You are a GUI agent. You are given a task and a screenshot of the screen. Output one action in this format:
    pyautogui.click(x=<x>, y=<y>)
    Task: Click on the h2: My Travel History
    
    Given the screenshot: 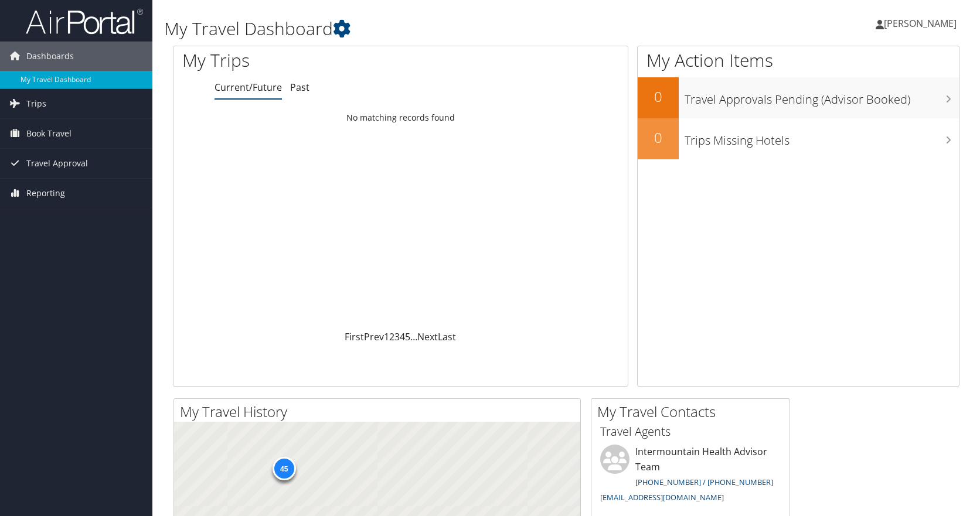 What is the action you would take?
    pyautogui.click(x=380, y=412)
    